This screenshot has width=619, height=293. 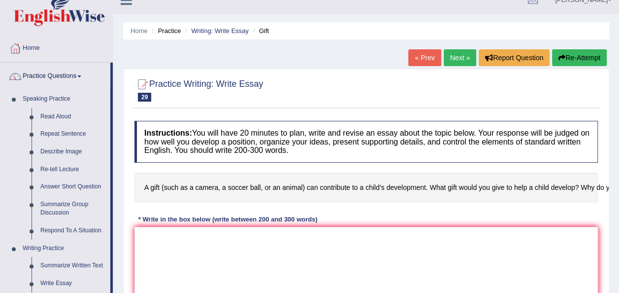 What do you see at coordinates (73, 134) in the screenshot?
I see `a: Repeat Sentence` at bounding box center [73, 134].